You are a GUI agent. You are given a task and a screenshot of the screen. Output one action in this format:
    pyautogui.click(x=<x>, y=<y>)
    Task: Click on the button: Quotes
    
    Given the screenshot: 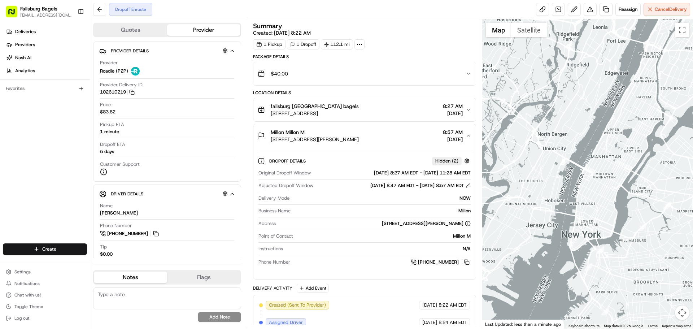 What is the action you would take?
    pyautogui.click(x=130, y=30)
    